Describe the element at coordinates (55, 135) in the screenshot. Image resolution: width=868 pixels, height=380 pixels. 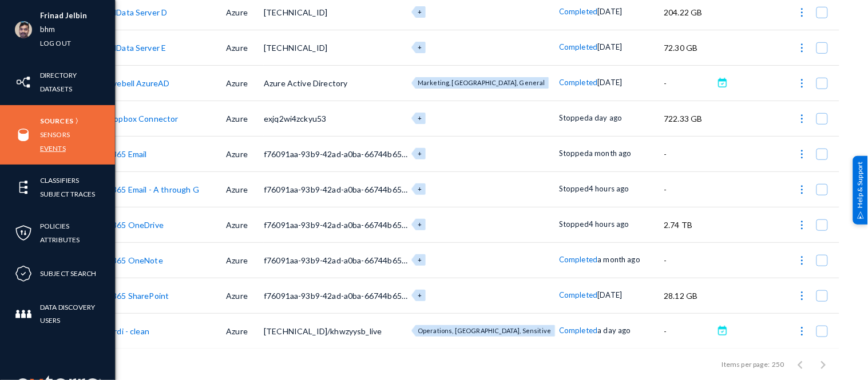
I see `a: Sensors` at that location.